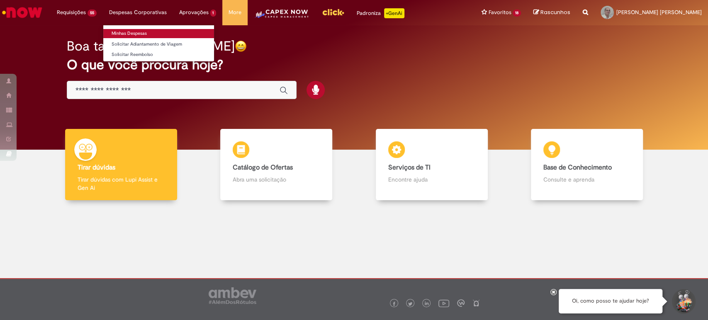 The image size is (708, 320). What do you see at coordinates (276, 165) in the screenshot?
I see `a: Catálogo de Ofertas Abra uma solicitação` at bounding box center [276, 165].